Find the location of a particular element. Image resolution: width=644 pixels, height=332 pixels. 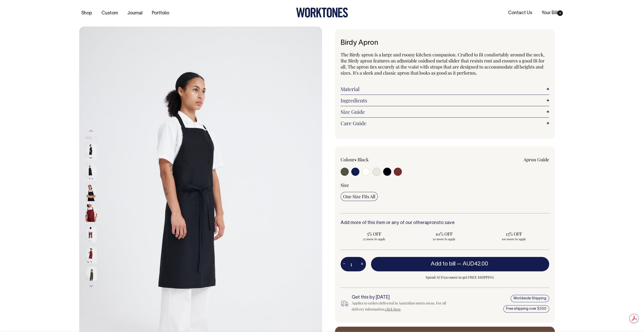

img: olive is located at coordinates (91, 276).